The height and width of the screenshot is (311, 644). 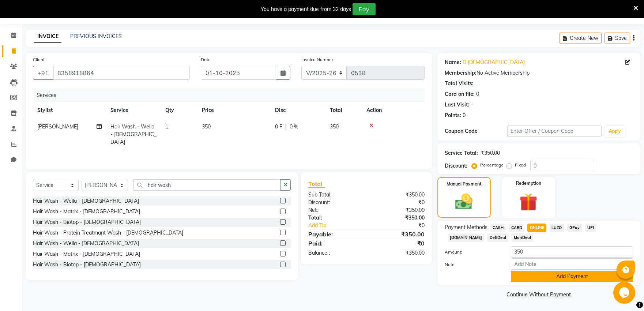 I want to click on span: CASH, so click(x=498, y=228).